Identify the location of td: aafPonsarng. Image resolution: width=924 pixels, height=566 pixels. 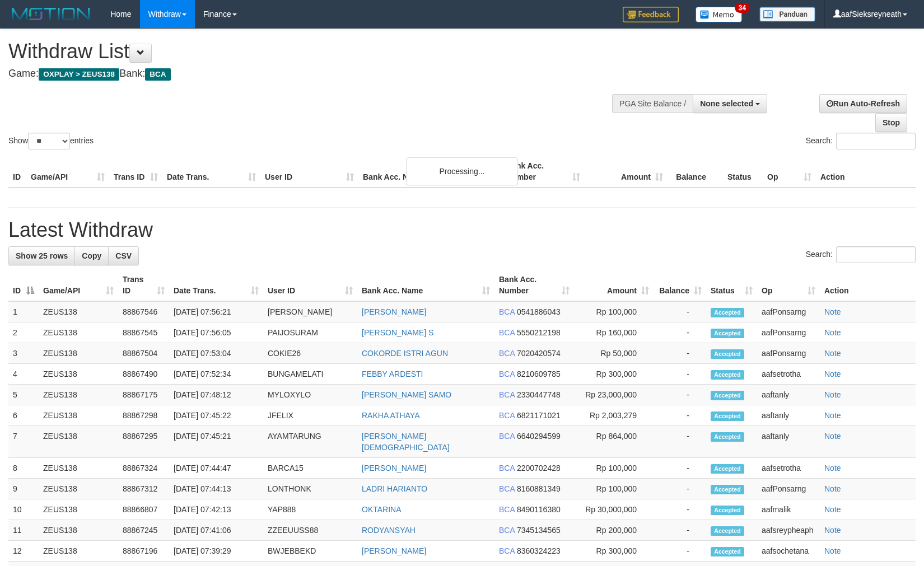
(788, 312).